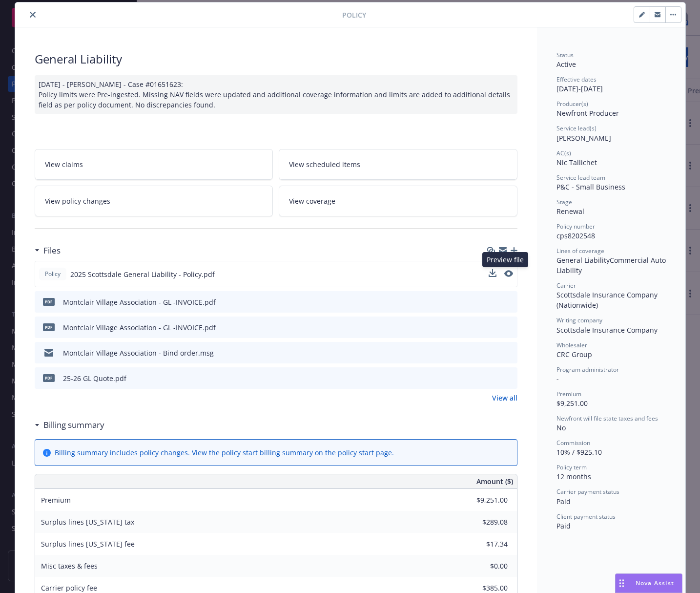 This screenshot has width=700, height=593. I want to click on div: Billing summary, so click(69, 425).